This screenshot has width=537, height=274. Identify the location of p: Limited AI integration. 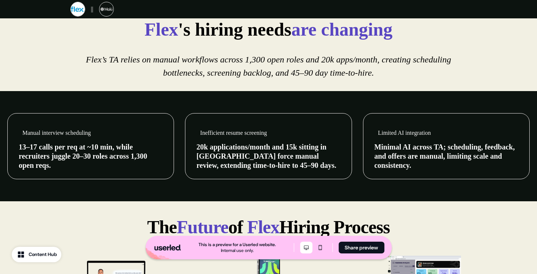
(404, 133).